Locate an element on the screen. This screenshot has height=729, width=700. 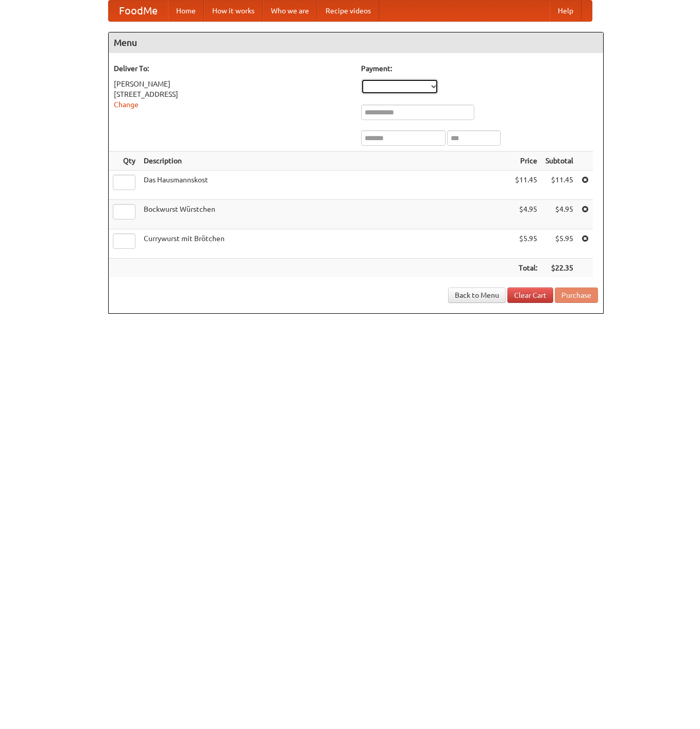
a: FoodMe is located at coordinates (138, 11).